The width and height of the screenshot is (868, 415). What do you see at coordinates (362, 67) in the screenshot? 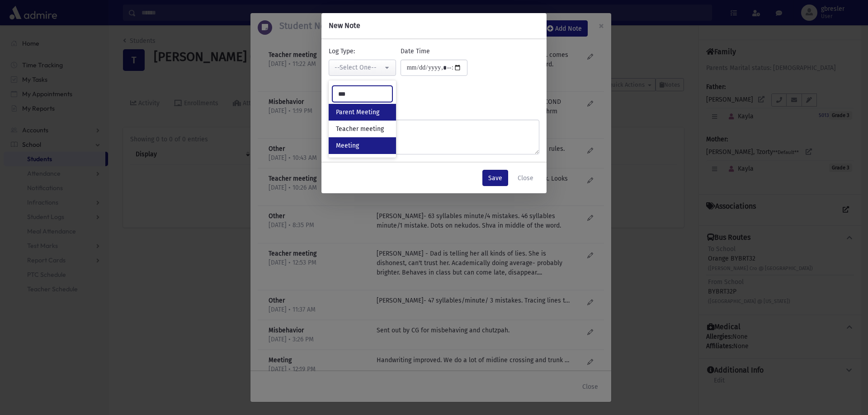
I see `button: --Select One--` at bounding box center [362, 67].